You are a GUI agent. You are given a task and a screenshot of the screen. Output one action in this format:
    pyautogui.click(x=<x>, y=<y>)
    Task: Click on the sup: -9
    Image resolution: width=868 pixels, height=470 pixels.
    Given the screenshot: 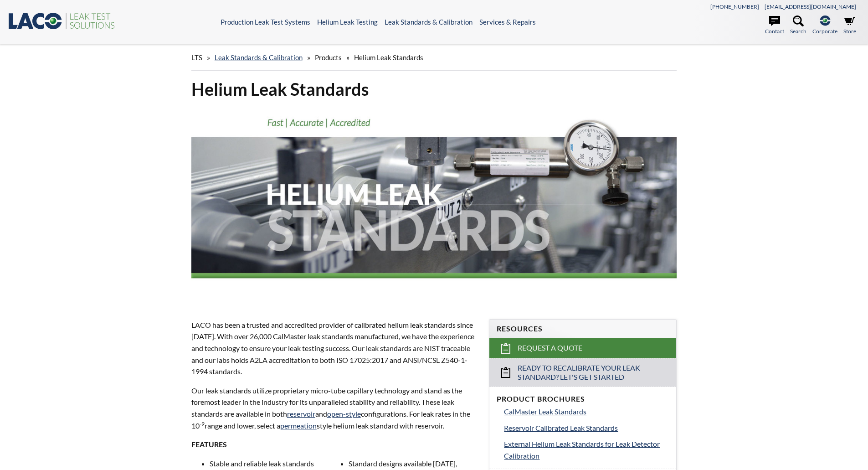 What is the action you would take?
    pyautogui.click(x=201, y=424)
    